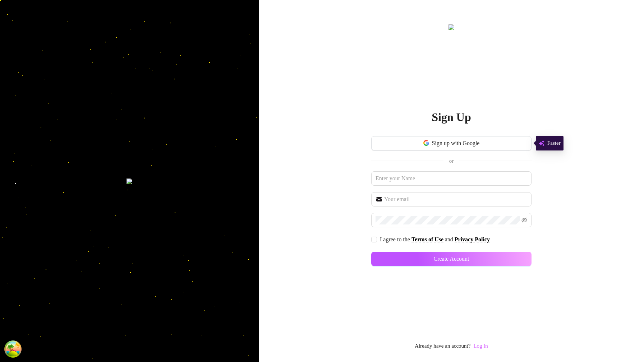 The height and width of the screenshot is (362, 644). What do you see at coordinates (451, 259) in the screenshot?
I see `button: Create Account` at bounding box center [451, 259].